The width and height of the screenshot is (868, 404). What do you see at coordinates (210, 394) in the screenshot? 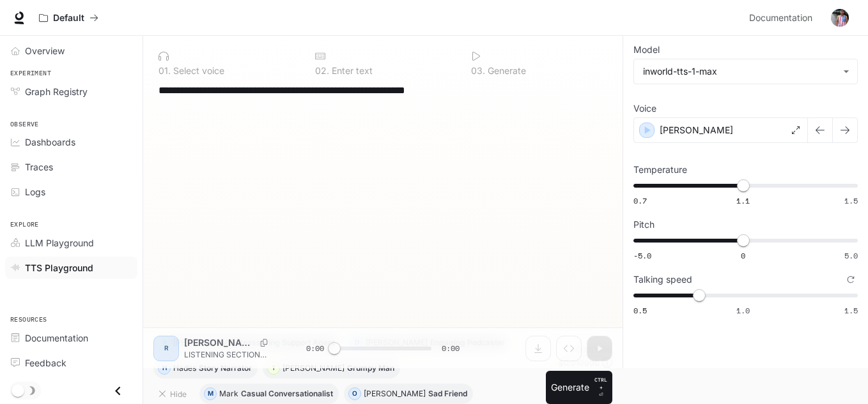
I see `div: M` at bounding box center [210, 394].